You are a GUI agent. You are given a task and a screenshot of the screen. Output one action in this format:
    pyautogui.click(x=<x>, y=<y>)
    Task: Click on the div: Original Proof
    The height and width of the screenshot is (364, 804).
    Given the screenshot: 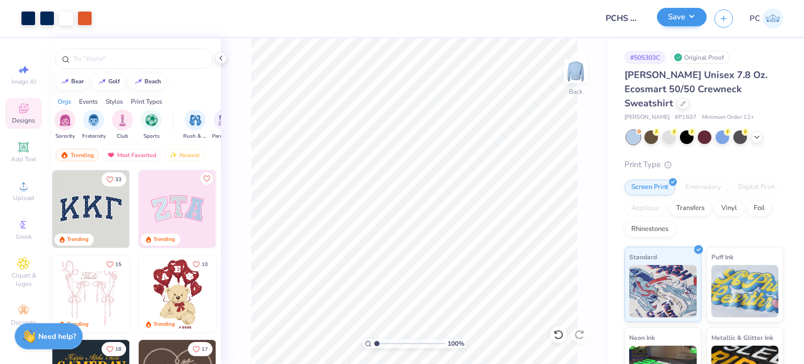 What is the action you would take?
    pyautogui.click(x=700, y=57)
    